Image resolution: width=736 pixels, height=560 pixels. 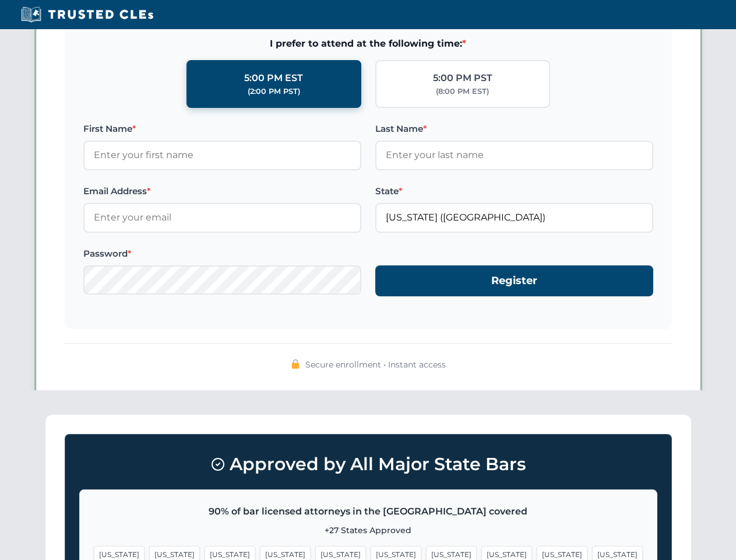 What do you see at coordinates (514, 155) in the screenshot?
I see `input: Enter your last name` at bounding box center [514, 155].